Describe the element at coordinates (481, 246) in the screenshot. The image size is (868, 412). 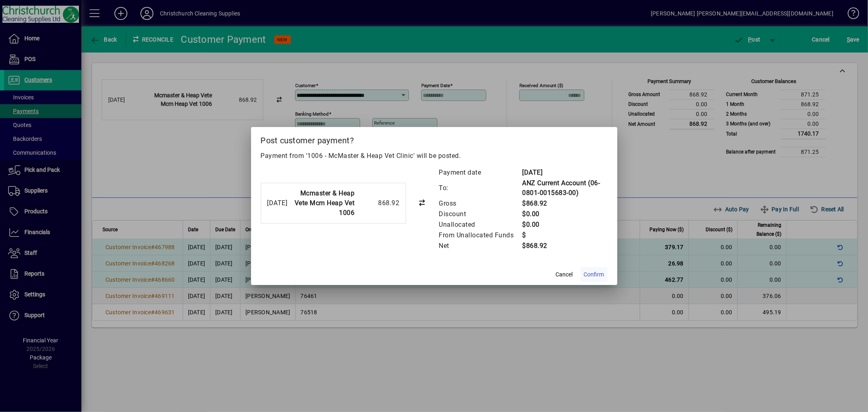
I see `td: Net` at that location.